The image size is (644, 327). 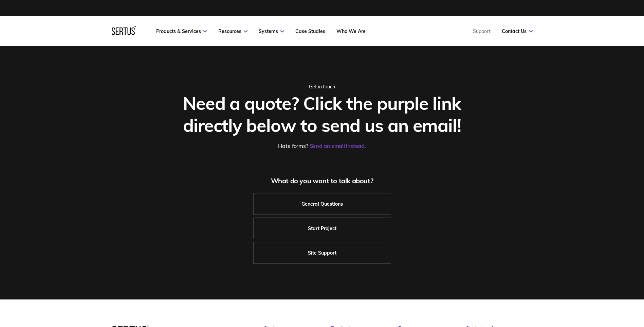 I want to click on a: Resources, so click(x=233, y=31).